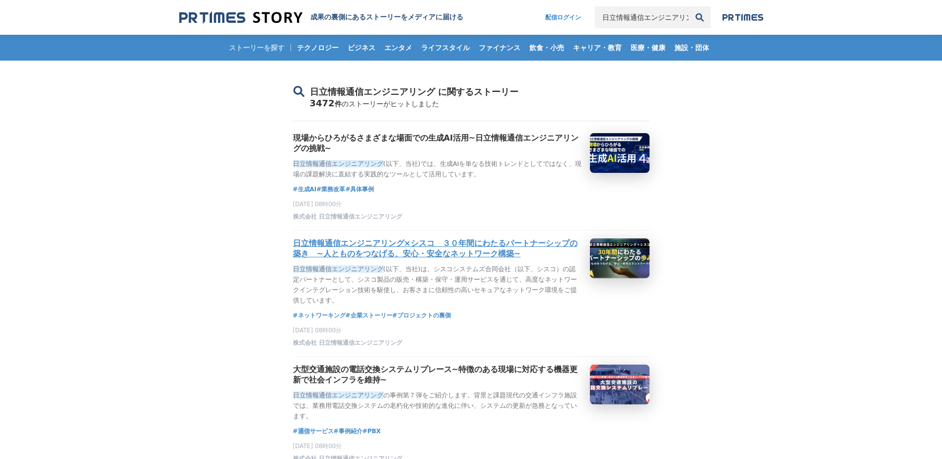  What do you see at coordinates (338, 104) in the screenshot?
I see `span: 件` at bounding box center [338, 104].